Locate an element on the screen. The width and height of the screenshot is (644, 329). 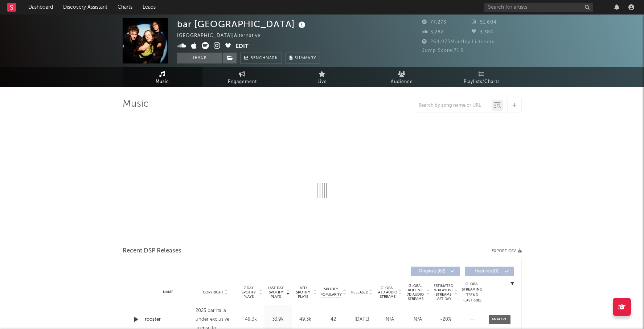
a: Audience is located at coordinates (402, 77).